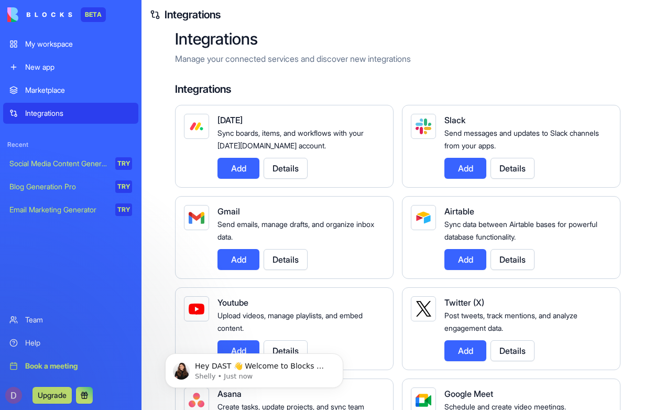  What do you see at coordinates (79, 90) in the screenshot?
I see `div: Marketplace` at bounding box center [79, 90].